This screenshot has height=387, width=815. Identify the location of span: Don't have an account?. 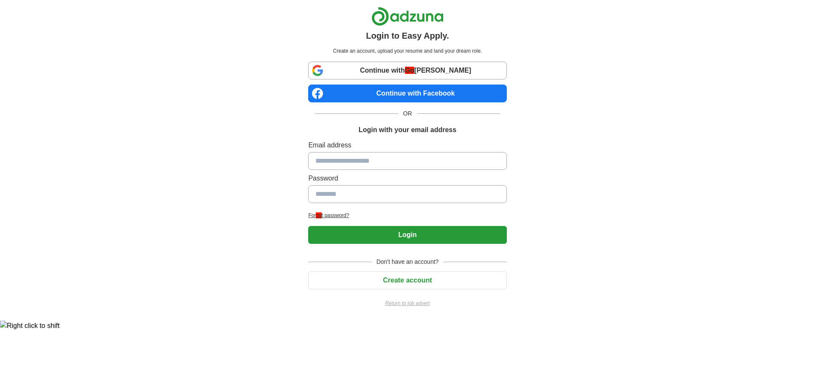
(407, 261).